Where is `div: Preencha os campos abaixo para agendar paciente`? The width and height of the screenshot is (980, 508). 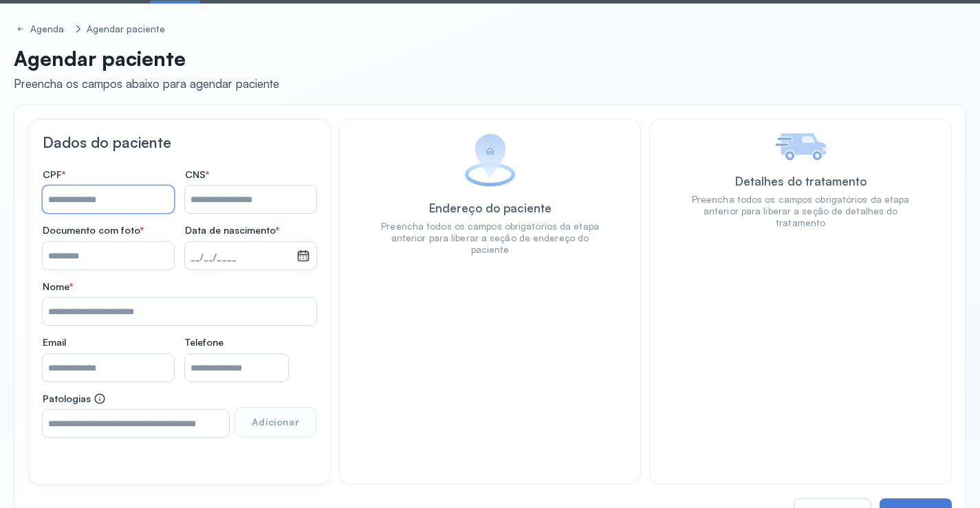
div: Preencha os campos abaixo para agendar paciente is located at coordinates (147, 83).